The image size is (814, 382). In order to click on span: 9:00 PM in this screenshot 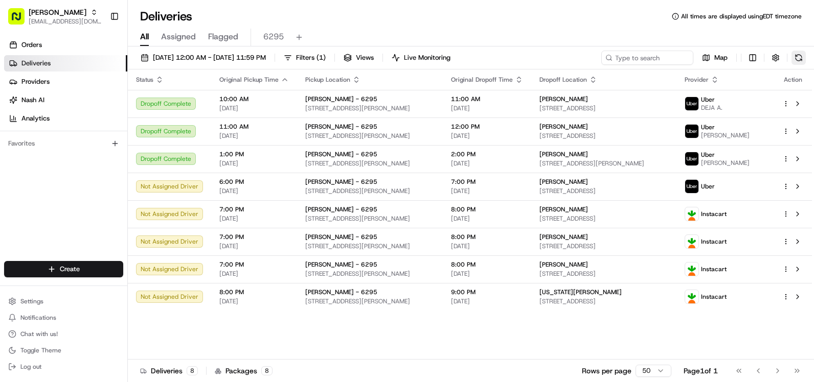, I will do `click(487, 292)`.